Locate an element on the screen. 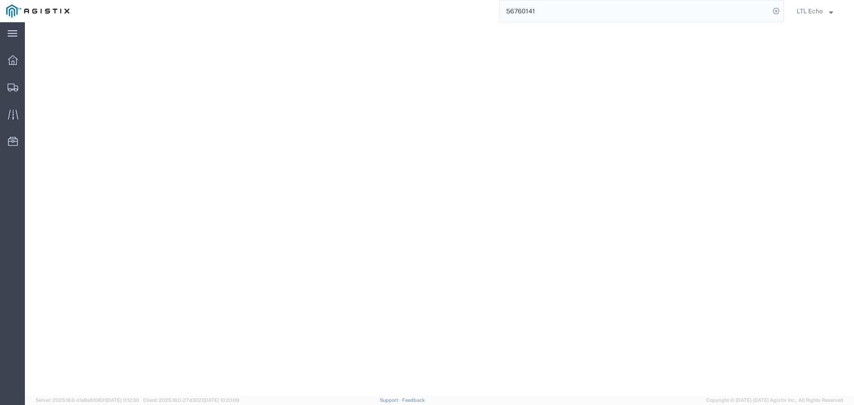 Image resolution: width=854 pixels, height=405 pixels. img: logo is located at coordinates (38, 11).